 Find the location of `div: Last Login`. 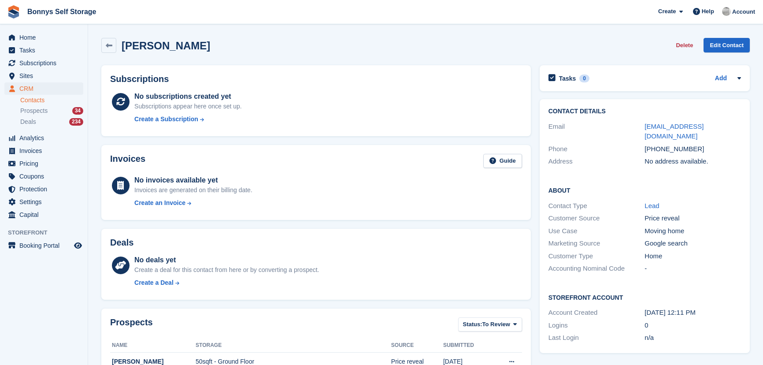

div: Last Login is located at coordinates (596, 337).